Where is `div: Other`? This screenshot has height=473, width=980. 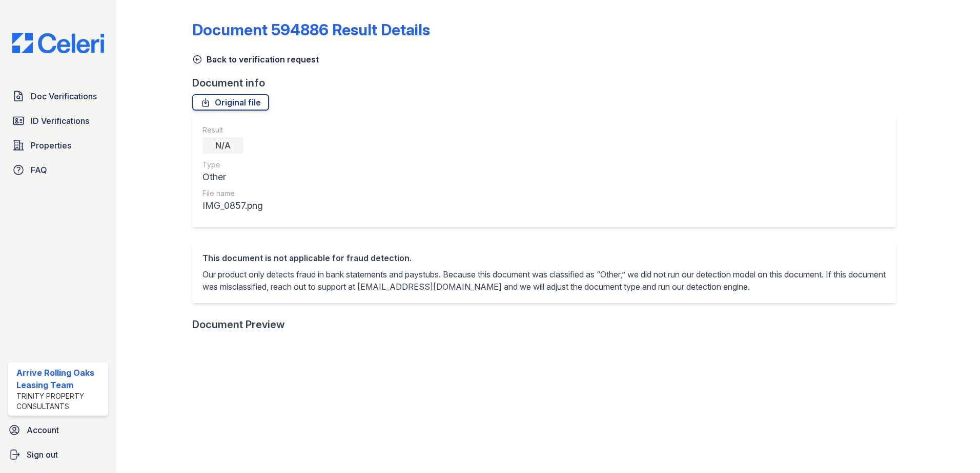
div: Other is located at coordinates (233, 177).